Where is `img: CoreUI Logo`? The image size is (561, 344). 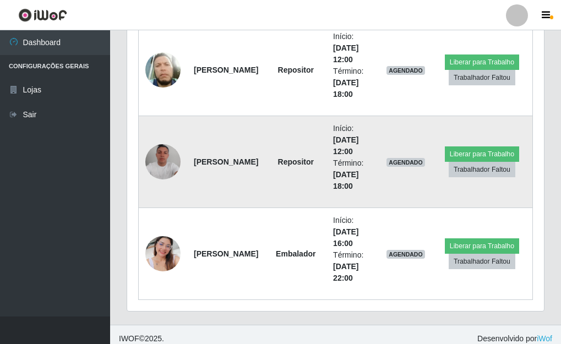
img: CoreUI Logo is located at coordinates (42, 15).